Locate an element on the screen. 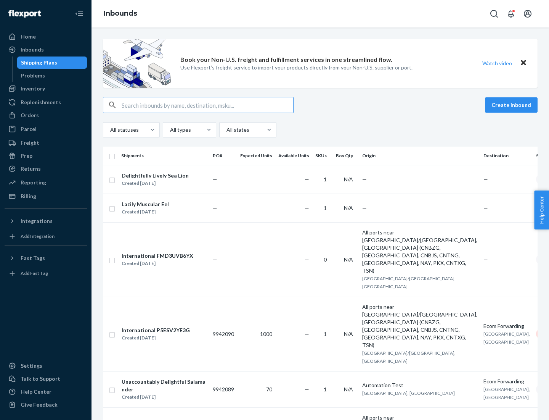 The image size is (549, 420). button: Help Center is located at coordinates (542, 210).